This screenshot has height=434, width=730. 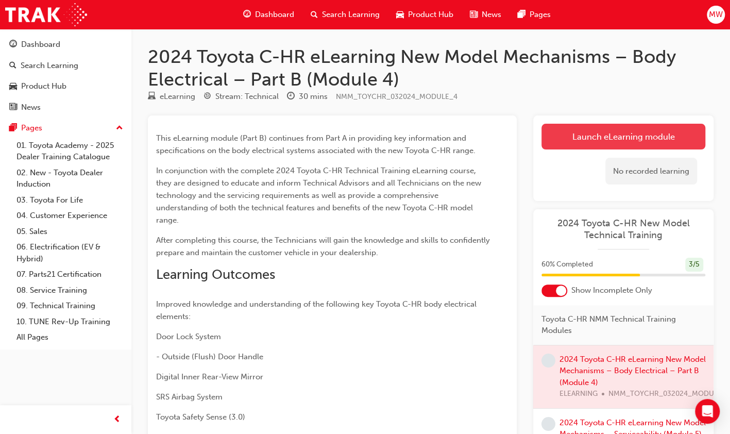 I want to click on a: 05. Sales, so click(x=70, y=231).